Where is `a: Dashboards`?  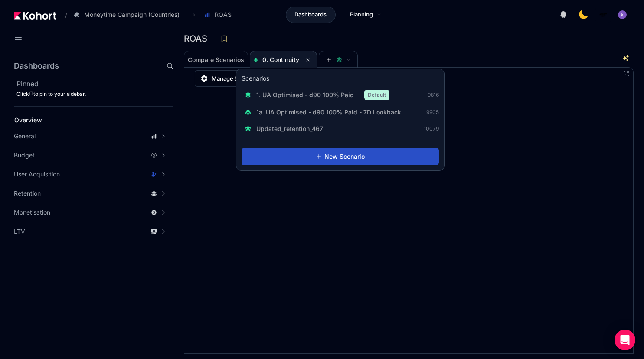 a: Dashboards is located at coordinates (311, 15).